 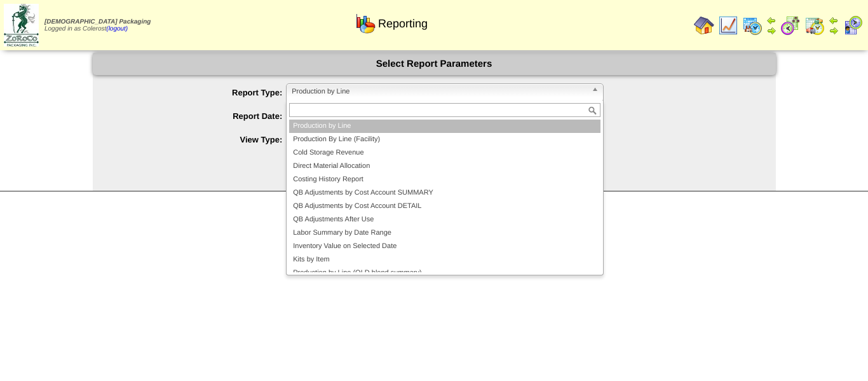 I want to click on img: calendarprod.gif, so click(x=752, y=25).